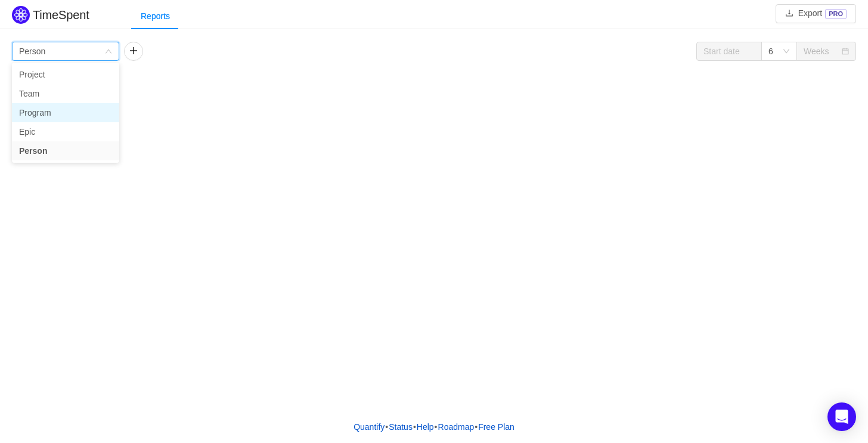 The height and width of the screenshot is (443, 868). What do you see at coordinates (771, 51) in the screenshot?
I see `div: 6` at bounding box center [771, 51].